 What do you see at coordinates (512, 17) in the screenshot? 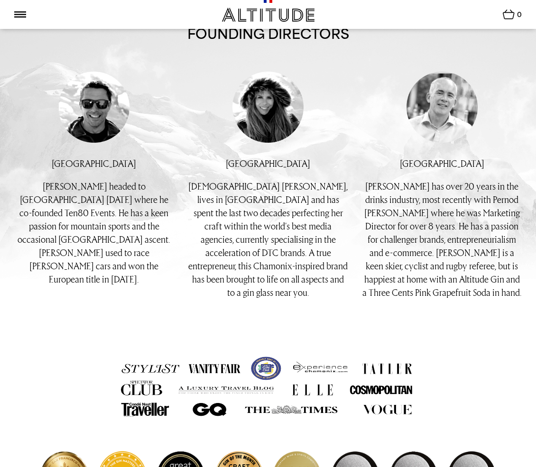
I see `a: 0` at bounding box center [512, 17].